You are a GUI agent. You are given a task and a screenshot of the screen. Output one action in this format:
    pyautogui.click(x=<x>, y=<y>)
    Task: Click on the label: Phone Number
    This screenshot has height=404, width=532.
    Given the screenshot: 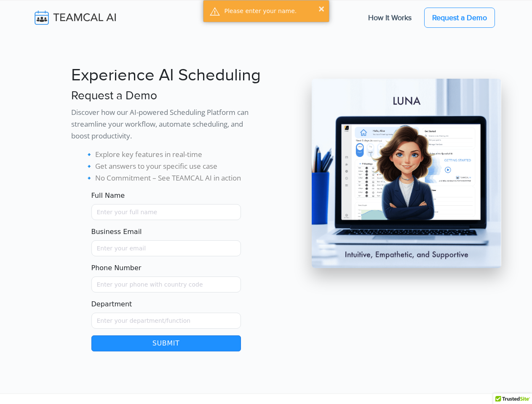 What is the action you would take?
    pyautogui.click(x=116, y=268)
    